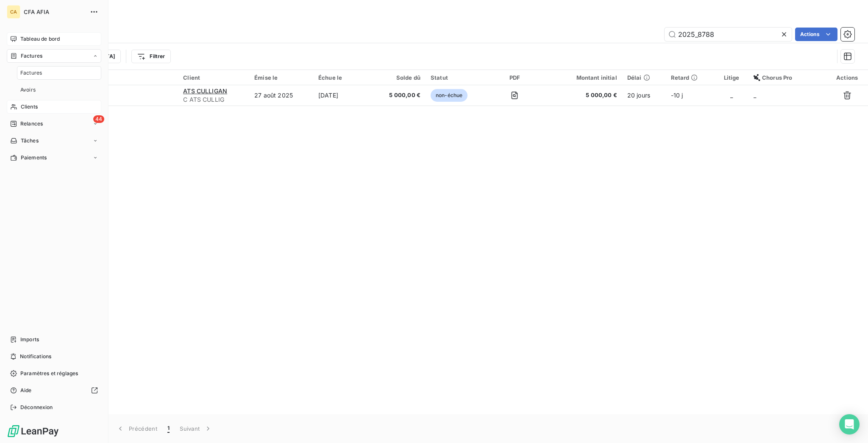 Image resolution: width=868 pixels, height=443 pixels. What do you see at coordinates (168, 429) in the screenshot?
I see `button: 1` at bounding box center [168, 429].